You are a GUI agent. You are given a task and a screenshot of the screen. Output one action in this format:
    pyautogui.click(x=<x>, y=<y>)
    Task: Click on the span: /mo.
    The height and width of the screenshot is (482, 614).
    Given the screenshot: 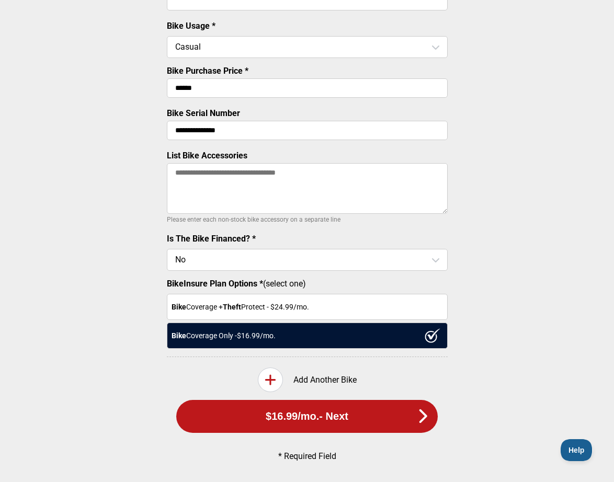 What is the action you would take?
    pyautogui.click(x=308, y=416)
    